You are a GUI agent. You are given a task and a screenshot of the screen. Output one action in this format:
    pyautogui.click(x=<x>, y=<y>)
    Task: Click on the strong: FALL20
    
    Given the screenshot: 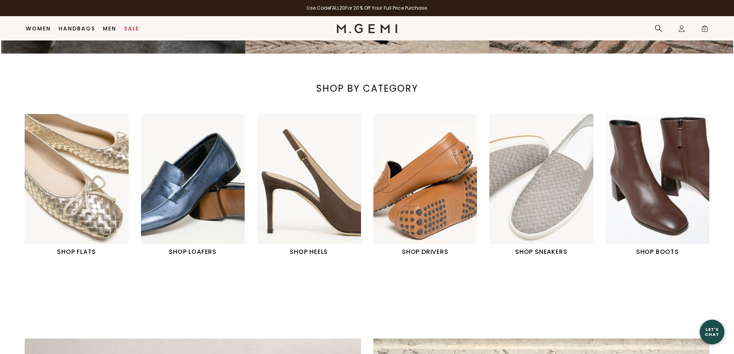 What is the action you would take?
    pyautogui.click(x=337, y=8)
    